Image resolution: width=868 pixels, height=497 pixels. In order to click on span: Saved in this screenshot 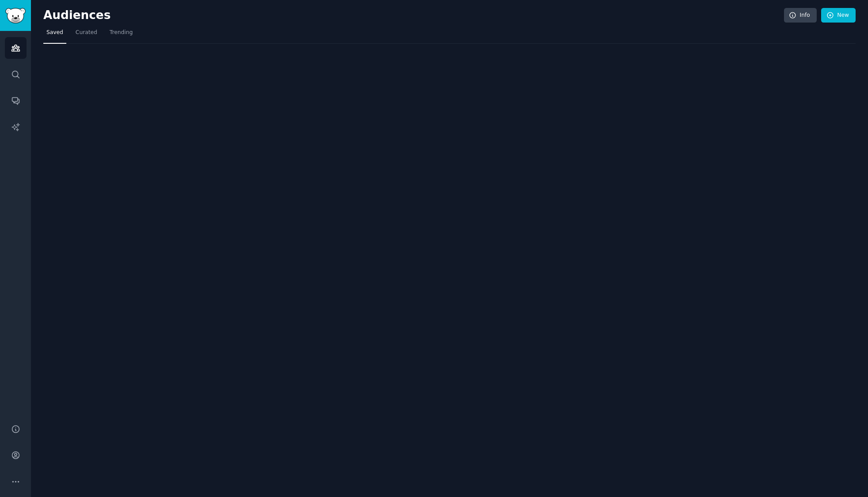, I will do `click(55, 33)`.